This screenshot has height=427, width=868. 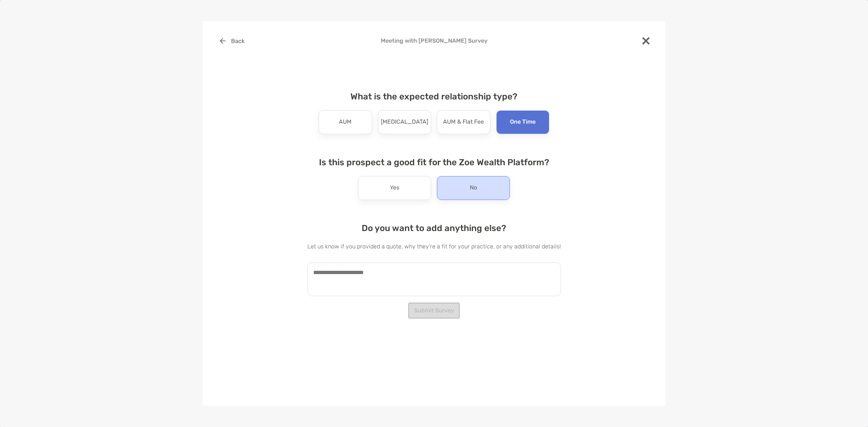 What do you see at coordinates (223, 41) in the screenshot?
I see `img: button icon` at bounding box center [223, 41].